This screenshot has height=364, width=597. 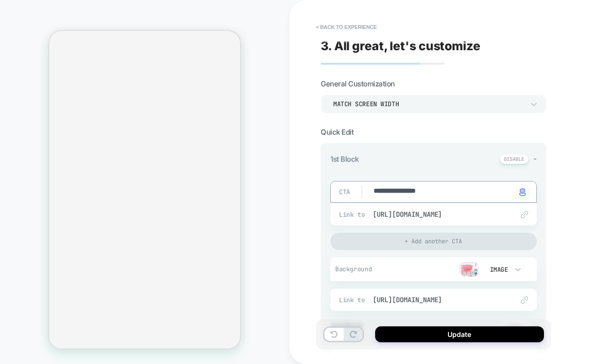 I want to click on div: + Add another CTA, so click(x=433, y=241).